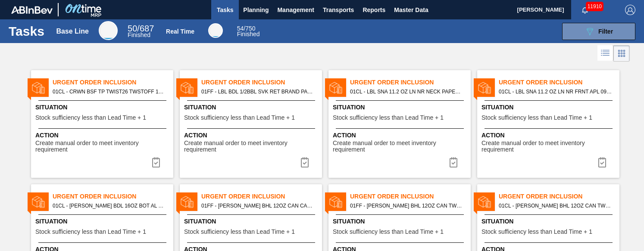 The image size is (644, 251). What do you see at coordinates (296, 10) in the screenshot?
I see `span: Management` at bounding box center [296, 10].